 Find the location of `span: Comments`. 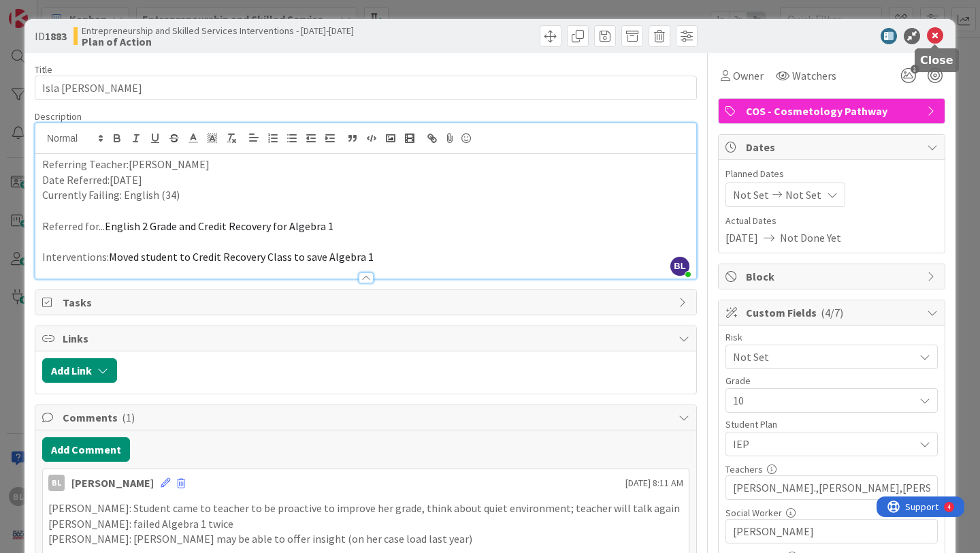

span: Comments is located at coordinates (367, 418).